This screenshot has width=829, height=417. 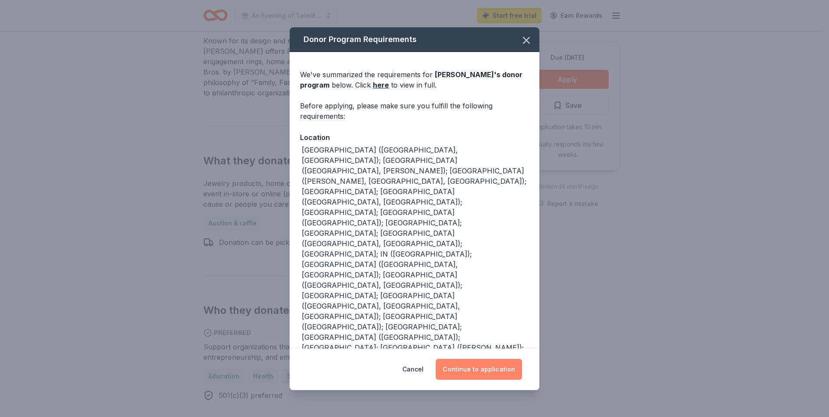 What do you see at coordinates (381, 85) in the screenshot?
I see `a: here` at bounding box center [381, 85].